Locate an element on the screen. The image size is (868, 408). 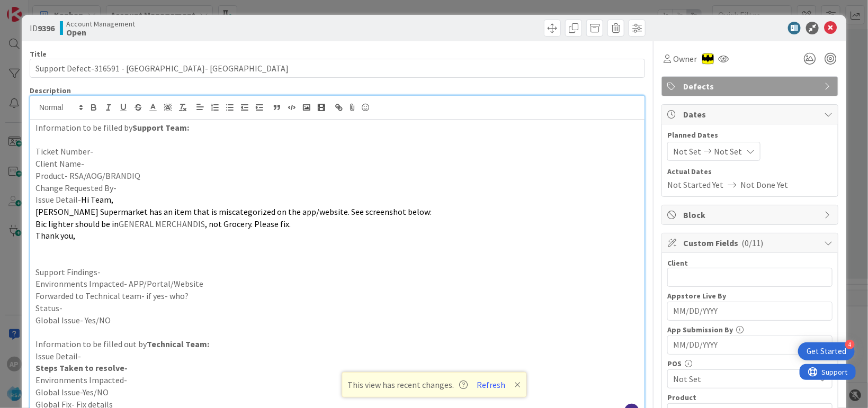
label: Client is located at coordinates (677, 263).